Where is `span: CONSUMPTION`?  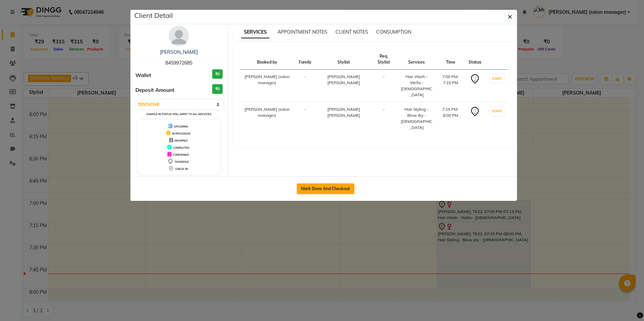
span: CONSUMPTION is located at coordinates (394, 32).